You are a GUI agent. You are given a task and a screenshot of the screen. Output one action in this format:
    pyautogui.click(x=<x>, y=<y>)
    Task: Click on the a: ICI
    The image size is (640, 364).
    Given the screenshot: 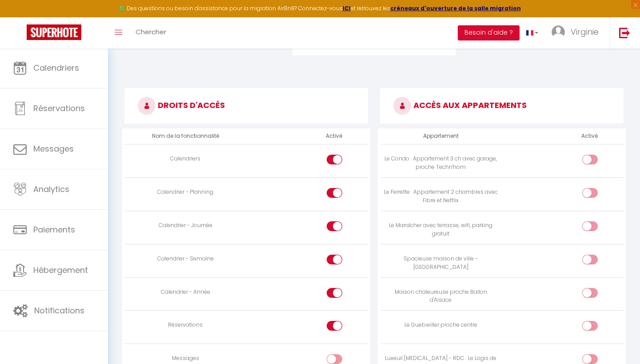 What is the action you would take?
    pyautogui.click(x=347, y=8)
    